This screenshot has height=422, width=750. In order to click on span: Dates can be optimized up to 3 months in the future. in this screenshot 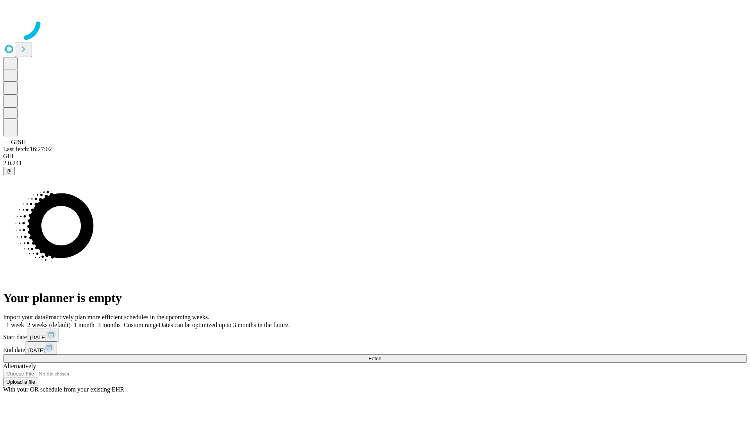, I will do `click(224, 325)`.